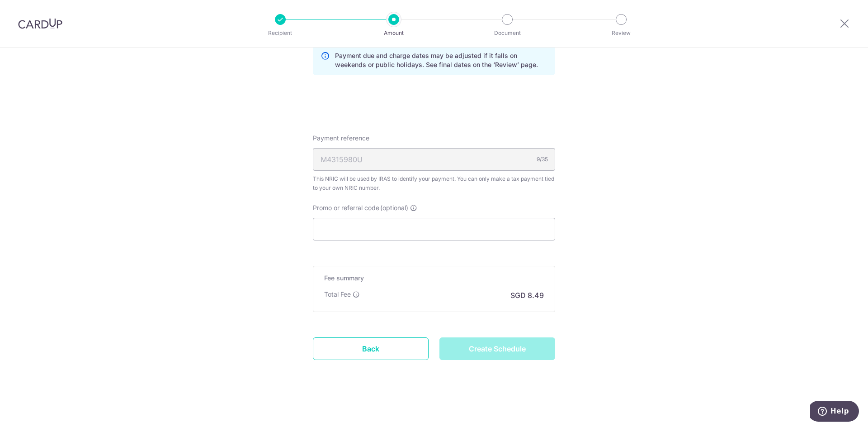 The image size is (868, 428). I want to click on h5: Fee summary, so click(434, 278).